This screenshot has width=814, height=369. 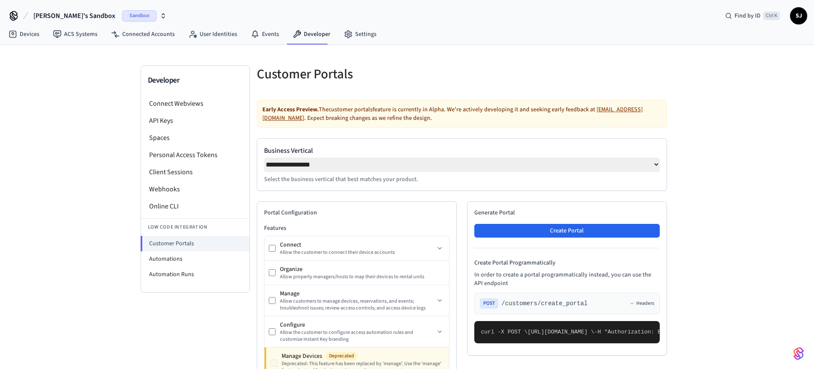 What do you see at coordinates (195, 274) in the screenshot?
I see `li: Automation Runs` at bounding box center [195, 274].